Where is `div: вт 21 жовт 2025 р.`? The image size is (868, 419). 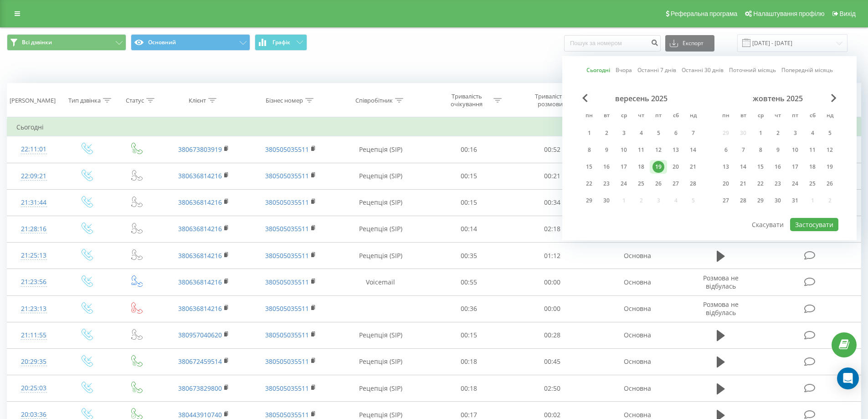
div: вт 21 жовт 2025 р. is located at coordinates (743, 183).